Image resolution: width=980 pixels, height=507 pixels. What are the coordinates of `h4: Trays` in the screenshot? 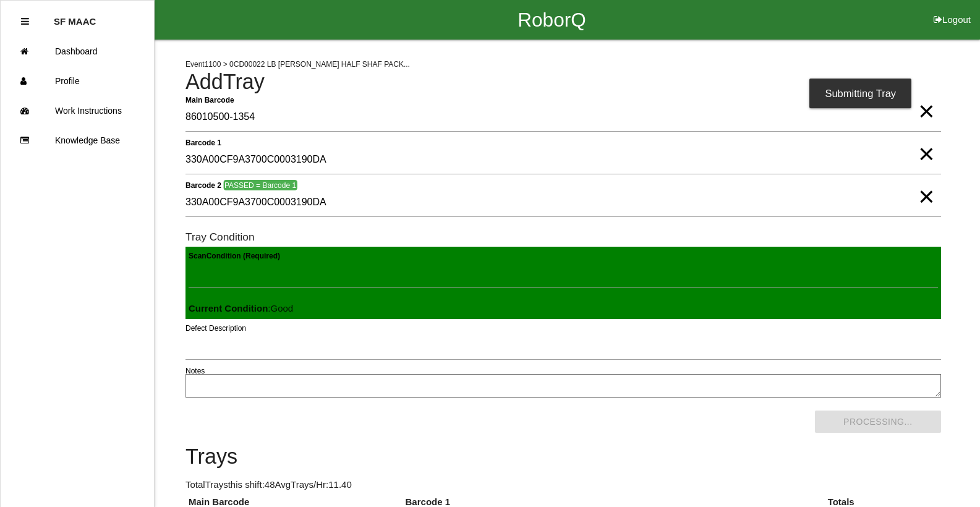 It's located at (564, 457).